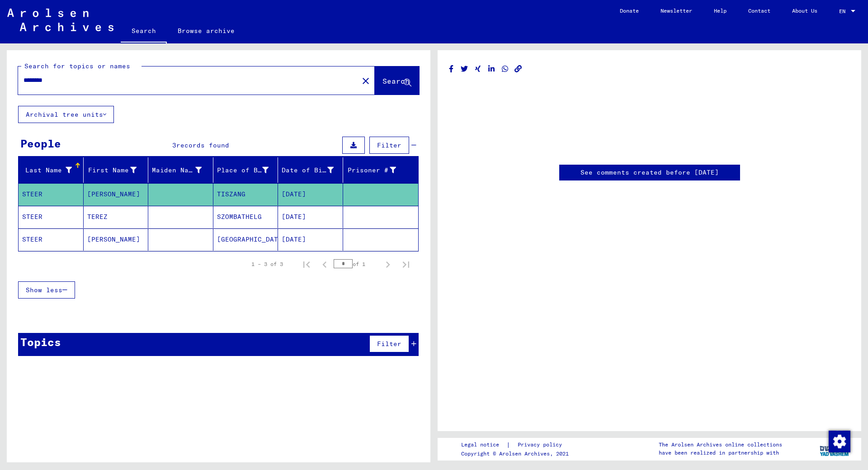  Describe the element at coordinates (388, 264) in the screenshot. I see `button: Next page` at that location.